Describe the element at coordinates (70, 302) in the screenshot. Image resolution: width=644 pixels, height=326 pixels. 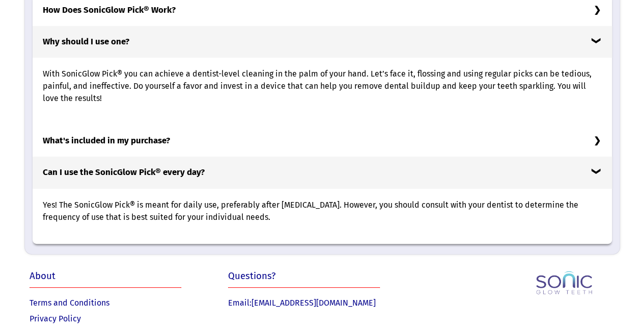
I see `a: Terms and Conditions` at that location.